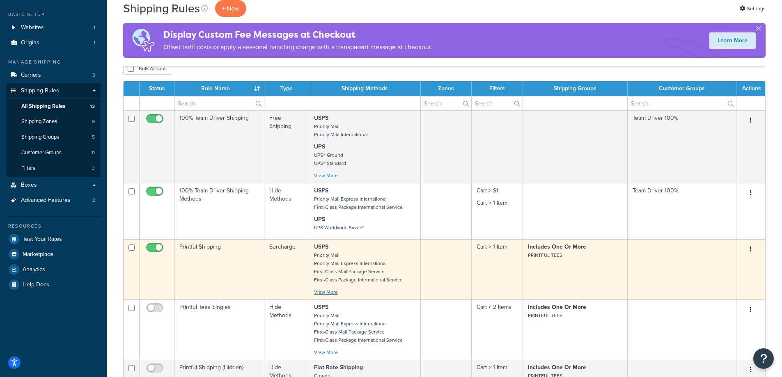 Image resolution: width=782 pixels, height=377 pixels. Describe the element at coordinates (53, 62) in the screenshot. I see `div: Manage Shipping` at that location.